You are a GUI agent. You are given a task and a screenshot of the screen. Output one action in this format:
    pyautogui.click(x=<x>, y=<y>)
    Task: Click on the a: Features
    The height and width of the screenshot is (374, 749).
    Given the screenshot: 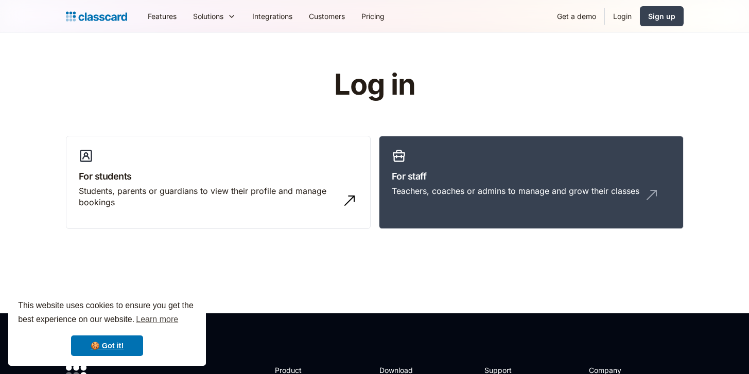 What is the action you would take?
    pyautogui.click(x=162, y=16)
    